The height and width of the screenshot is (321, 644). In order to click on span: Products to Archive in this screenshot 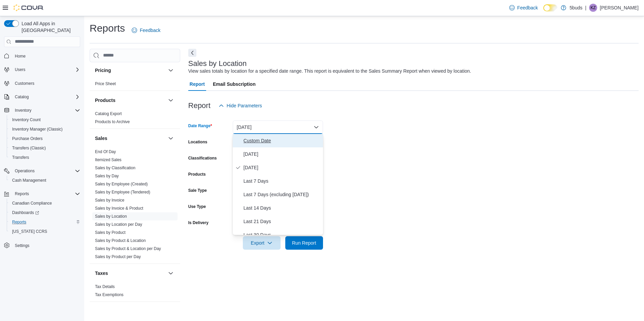, I will do `click(112, 122)`.